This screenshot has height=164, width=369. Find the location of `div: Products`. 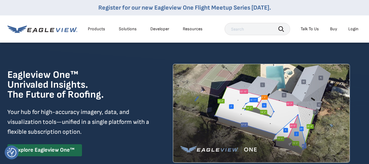

div: Products is located at coordinates (97, 29).